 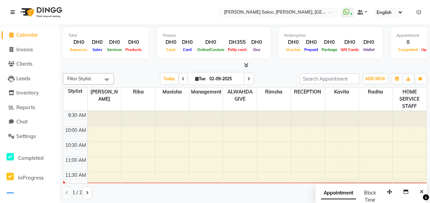 What do you see at coordinates (106, 35) in the screenshot?
I see `div: Total` at bounding box center [106, 35].